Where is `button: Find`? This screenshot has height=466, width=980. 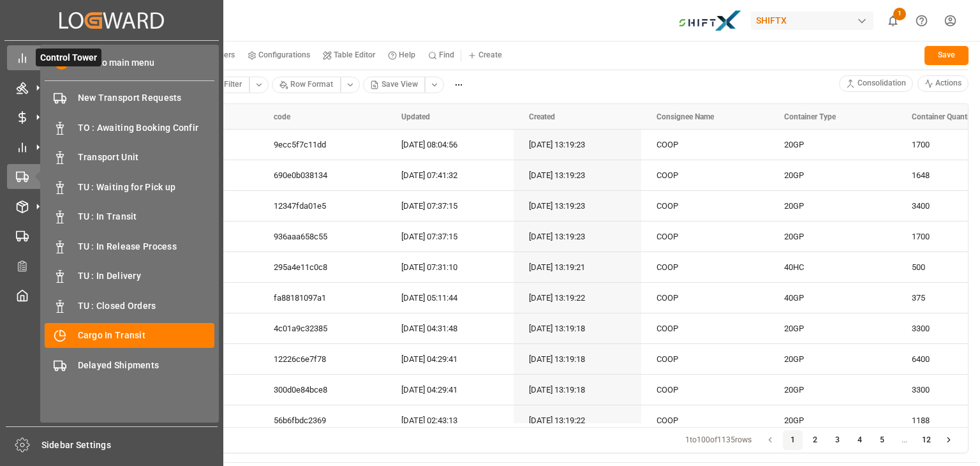
button: Find is located at coordinates (441, 55).